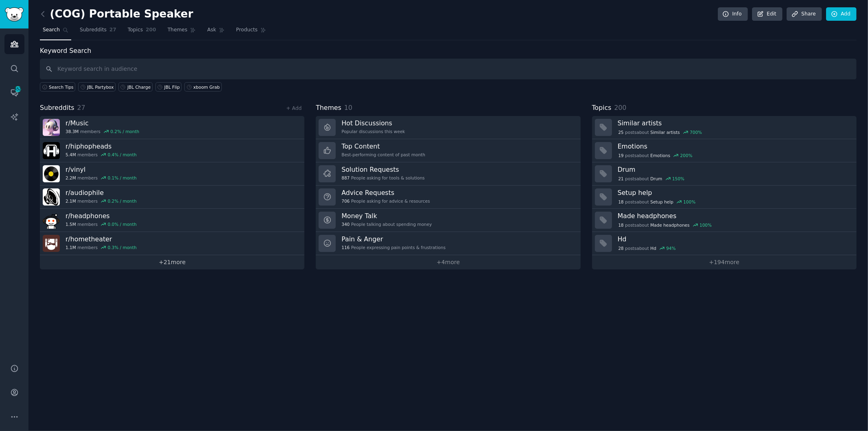 This screenshot has width=868, height=431. What do you see at coordinates (172, 87) in the screenshot?
I see `div: JBL Flip` at bounding box center [172, 87].